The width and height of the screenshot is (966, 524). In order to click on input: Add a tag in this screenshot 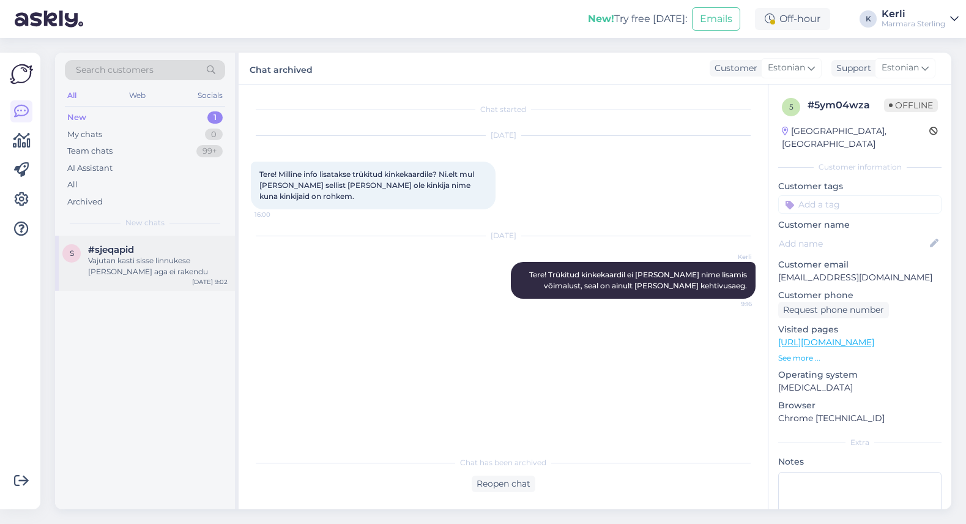, I will do `click(860, 204)`.